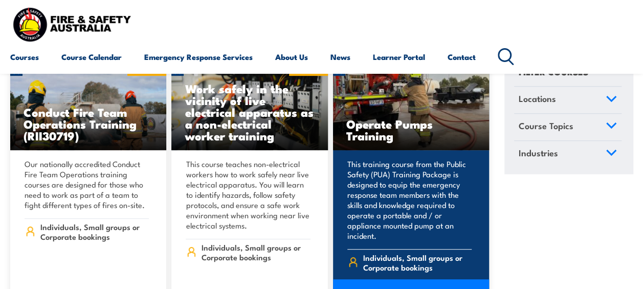 This screenshot has height=289, width=643. I want to click on img: Operate Pumps TRAINING, so click(411, 106).